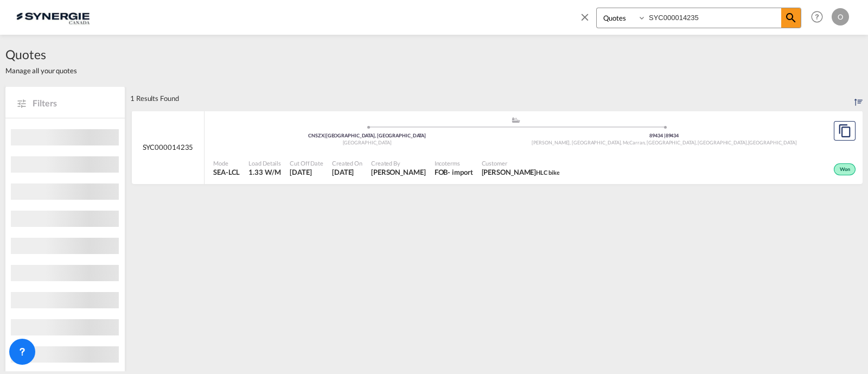  What do you see at coordinates (845, 130) in the screenshot?
I see `md-icon: assets/icons/custom/copyQuote.svg` at bounding box center [845, 130].